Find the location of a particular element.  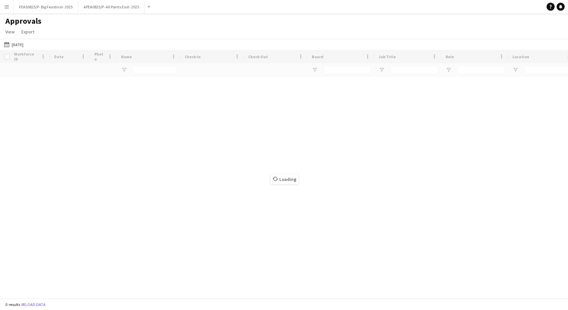

span: View is located at coordinates (10, 32).